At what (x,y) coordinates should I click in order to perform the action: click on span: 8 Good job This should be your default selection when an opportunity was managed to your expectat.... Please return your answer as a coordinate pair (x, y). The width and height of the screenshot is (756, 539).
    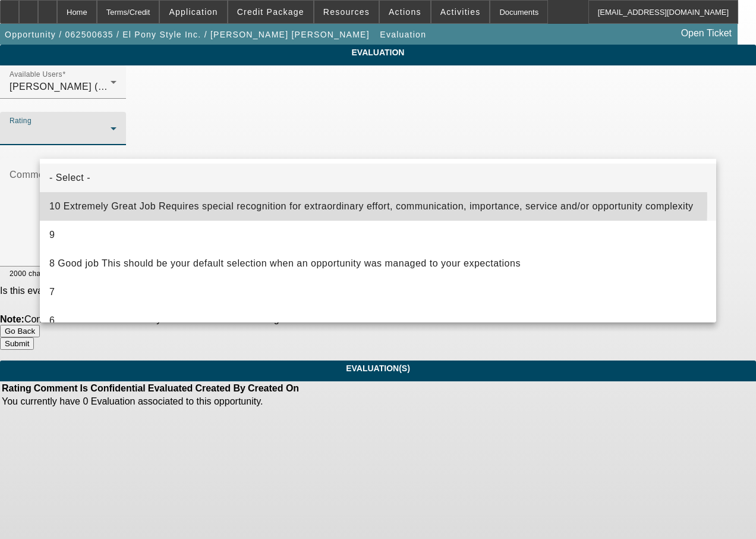
    Looking at the image, I should click on (285, 263).